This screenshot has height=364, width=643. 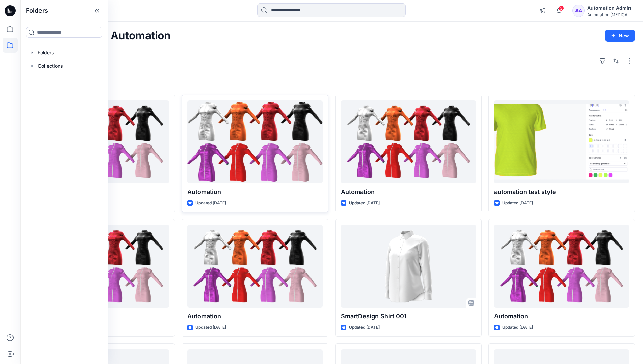 What do you see at coordinates (561, 9) in the screenshot?
I see `span: 3` at bounding box center [561, 9].